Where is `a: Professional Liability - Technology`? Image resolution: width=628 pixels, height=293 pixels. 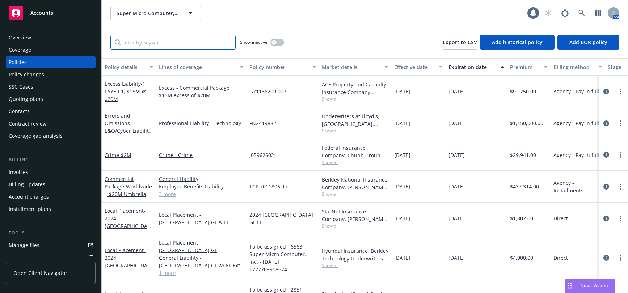
a: Professional Liability - Technology is located at coordinates (201, 123).